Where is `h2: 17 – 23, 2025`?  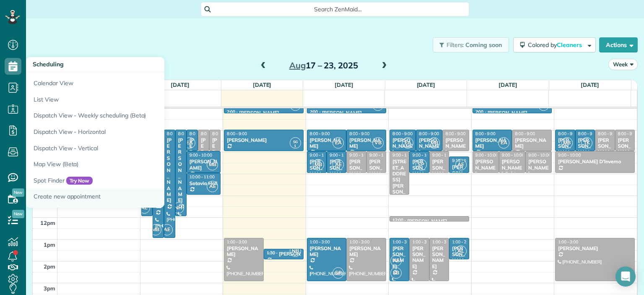 h2: 17 – 23, 2025 is located at coordinates (324, 66).